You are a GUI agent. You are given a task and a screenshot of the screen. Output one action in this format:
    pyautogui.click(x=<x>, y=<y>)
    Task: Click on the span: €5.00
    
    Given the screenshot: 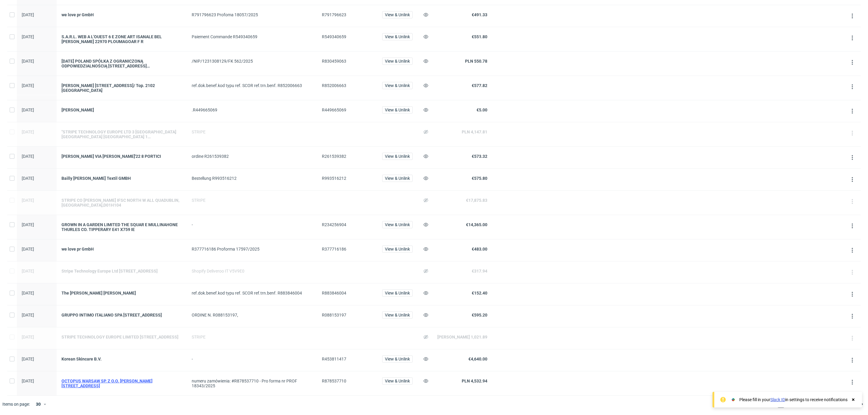 What is the action you would take?
    pyautogui.click(x=482, y=110)
    